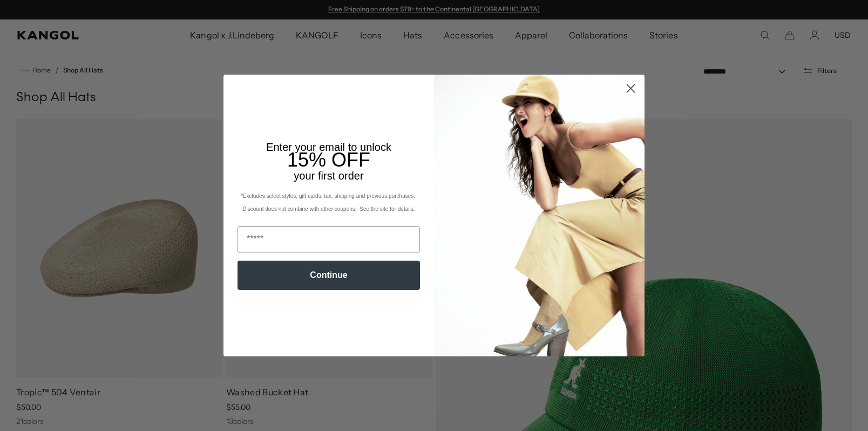 The image size is (868, 431). Describe the element at coordinates (329, 202) in the screenshot. I see `span: *Excludes select styles, gift cards, tax, shipping and previous purchases. Discount does not comb...` at that location.